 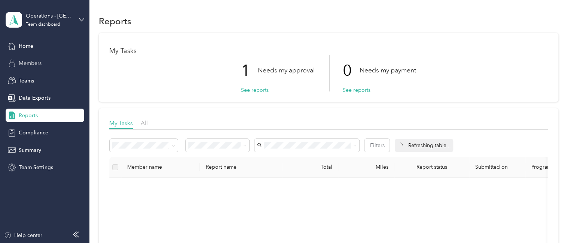 What do you see at coordinates (144, 123) in the screenshot?
I see `span: All` at bounding box center [144, 123].